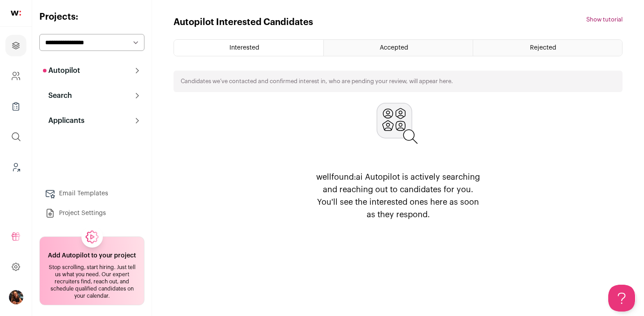 This screenshot has width=644, height=316. What do you see at coordinates (57, 96) in the screenshot?
I see `p: Search` at bounding box center [57, 96].